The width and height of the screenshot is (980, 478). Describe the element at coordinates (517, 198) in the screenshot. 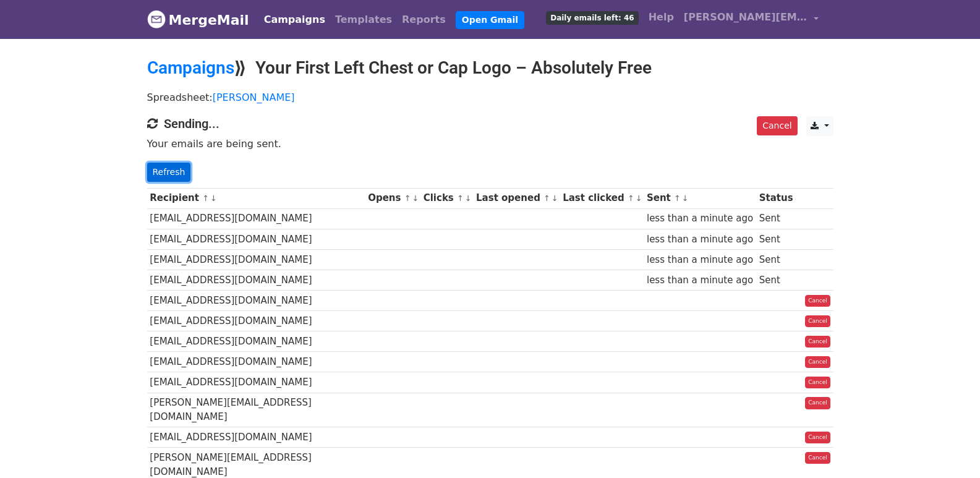

I see `th: Last opened` at that location.